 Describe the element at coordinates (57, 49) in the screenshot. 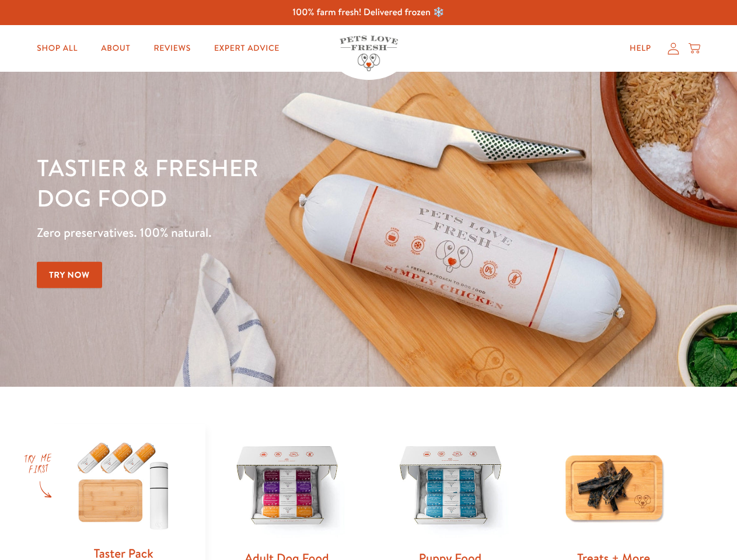

I see `a: Shop All` at that location.